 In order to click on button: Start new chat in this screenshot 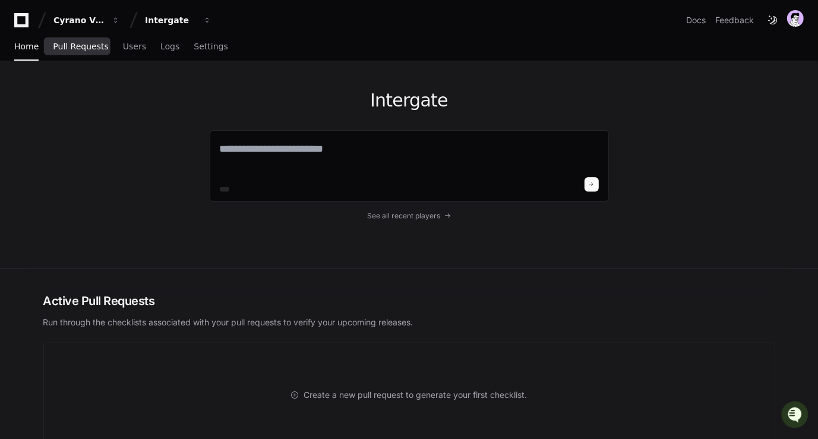, I will do `click(209, 99)`.